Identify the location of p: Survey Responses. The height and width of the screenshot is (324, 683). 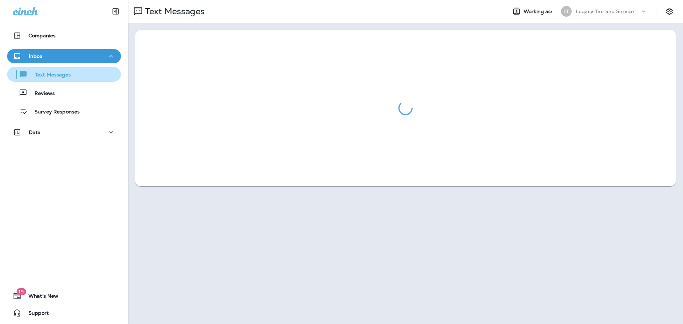
(53, 112).